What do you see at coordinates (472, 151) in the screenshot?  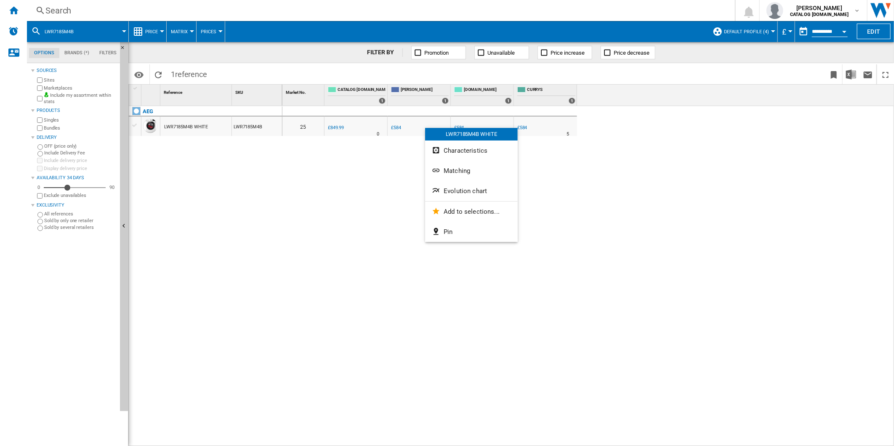 I see `button: Characteristics` at bounding box center [472, 151].